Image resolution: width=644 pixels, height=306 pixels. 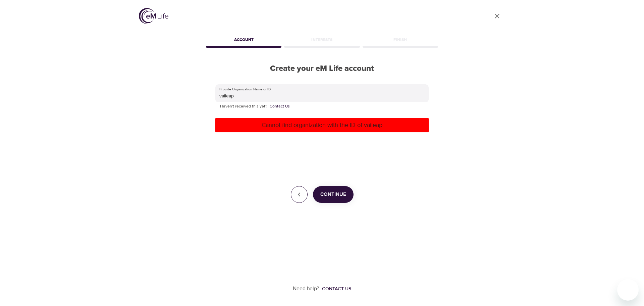 I want to click on p: Haven't received this yet?, so click(x=322, y=106).